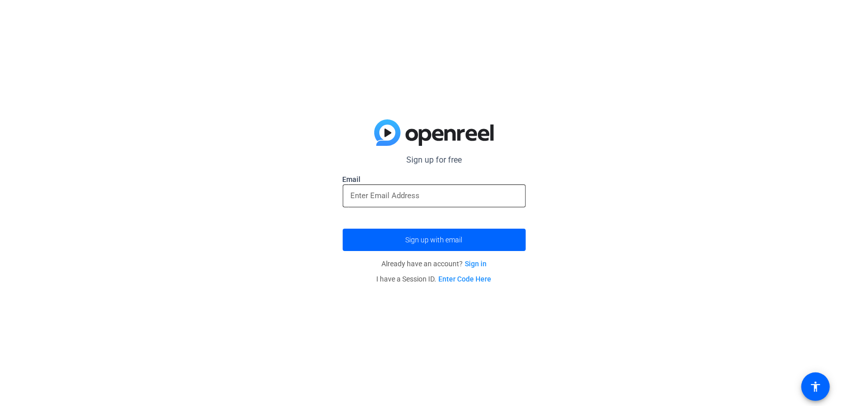 This screenshot has width=868, height=406. Describe the element at coordinates (434, 132) in the screenshot. I see `img: blue-gradient.svg` at that location.